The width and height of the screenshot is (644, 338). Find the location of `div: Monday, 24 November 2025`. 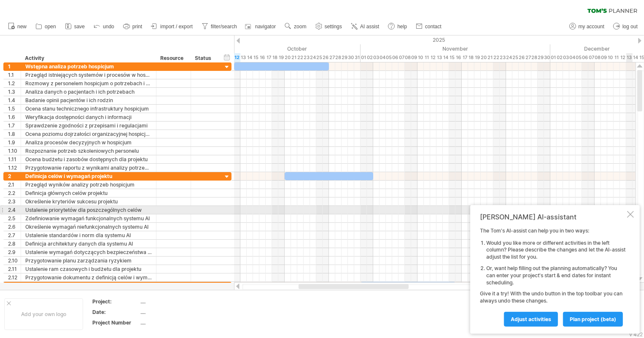

div: Monday, 24 November 2025 is located at coordinates (509, 57).